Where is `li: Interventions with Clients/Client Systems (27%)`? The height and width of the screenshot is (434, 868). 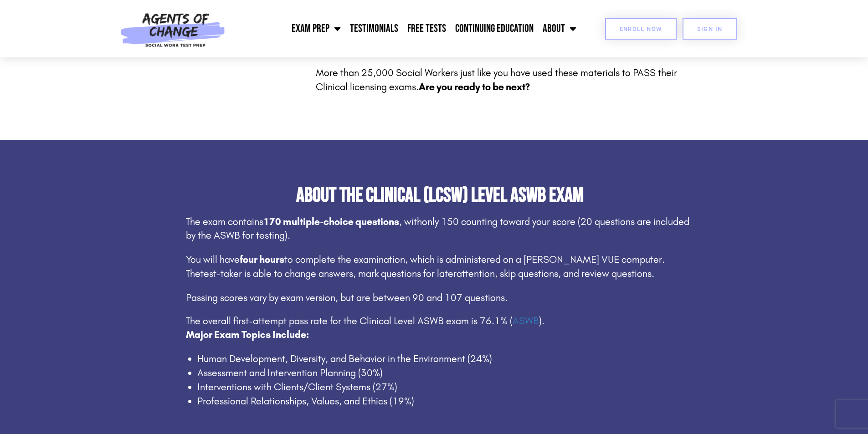
li: Interventions with Clients/Client Systems (27%) is located at coordinates (445, 387).